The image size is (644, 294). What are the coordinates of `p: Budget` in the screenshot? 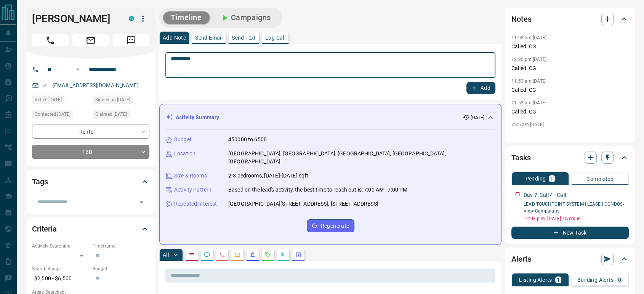 It's located at (183, 139).